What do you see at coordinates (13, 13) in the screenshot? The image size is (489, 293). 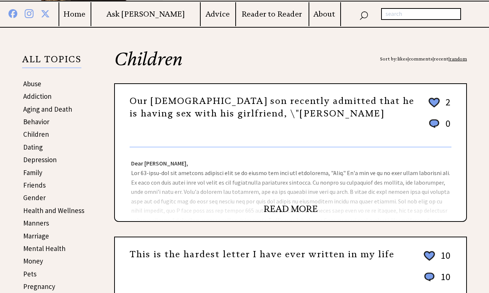 I see `img: facebook%20blue.png` at bounding box center [13, 13].